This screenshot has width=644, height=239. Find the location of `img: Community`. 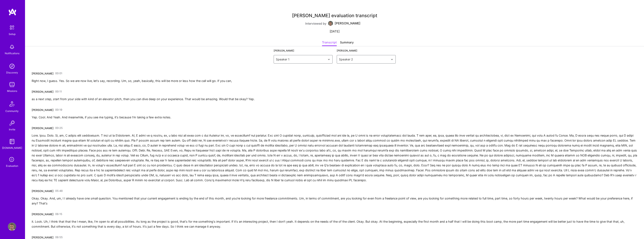

img: Community is located at coordinates (12, 104).